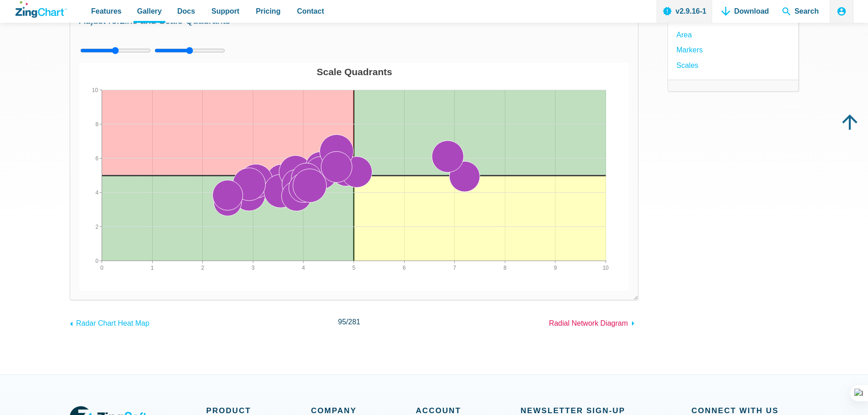  I want to click on a: ZingChart Logo. Click to return to the homepage, so click(41, 9).